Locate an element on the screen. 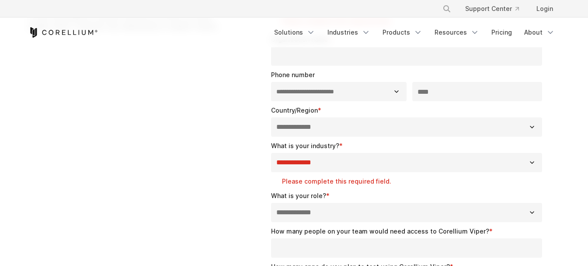  a: Solutions is located at coordinates (295, 32).